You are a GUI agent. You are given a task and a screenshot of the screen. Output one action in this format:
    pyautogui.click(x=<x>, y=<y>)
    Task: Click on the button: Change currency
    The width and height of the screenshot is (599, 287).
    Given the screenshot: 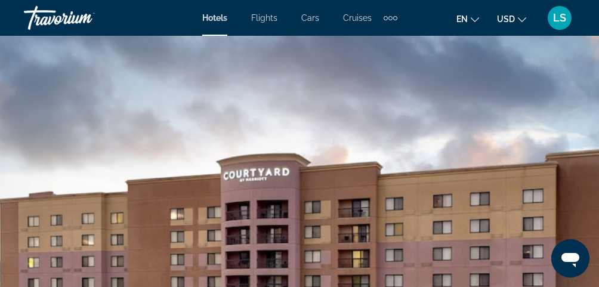 What is the action you would take?
    pyautogui.click(x=511, y=18)
    